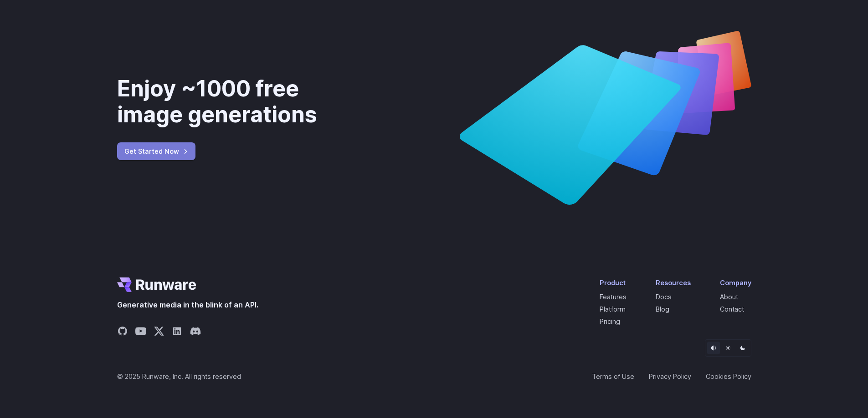 This screenshot has height=418, width=868. I want to click on a: Share on LinkedIn, so click(178, 333).